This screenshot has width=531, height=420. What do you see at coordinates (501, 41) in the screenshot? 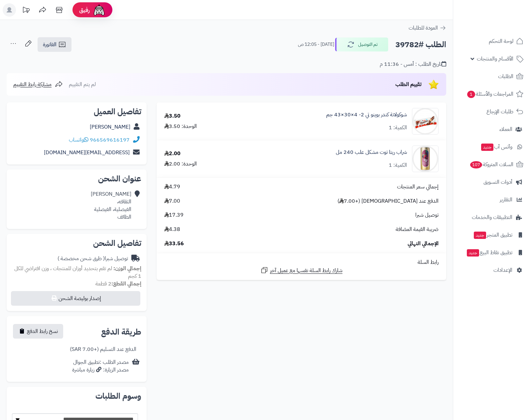
I see `span: لوحة التحكم` at bounding box center [501, 41].